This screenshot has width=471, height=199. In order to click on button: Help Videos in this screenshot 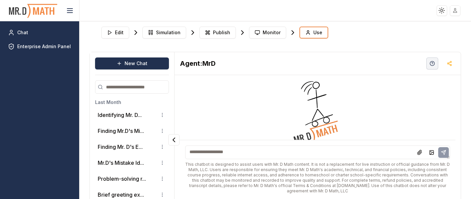, I will do `click(433, 63)`.